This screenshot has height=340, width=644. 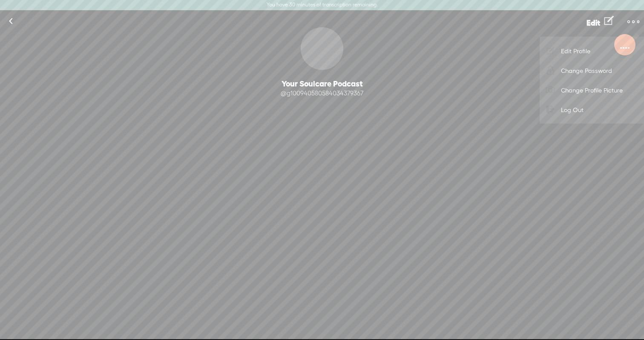 What do you see at coordinates (593, 22) in the screenshot?
I see `span: Edit` at bounding box center [593, 22].